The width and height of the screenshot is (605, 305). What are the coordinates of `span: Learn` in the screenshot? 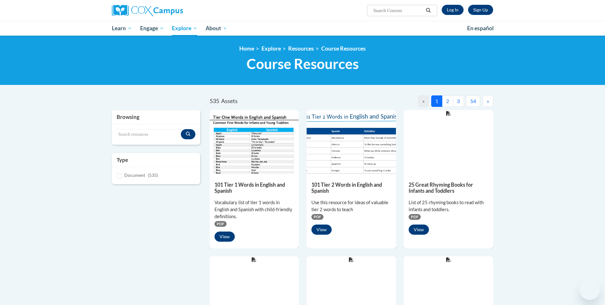 It's located at (122, 28).